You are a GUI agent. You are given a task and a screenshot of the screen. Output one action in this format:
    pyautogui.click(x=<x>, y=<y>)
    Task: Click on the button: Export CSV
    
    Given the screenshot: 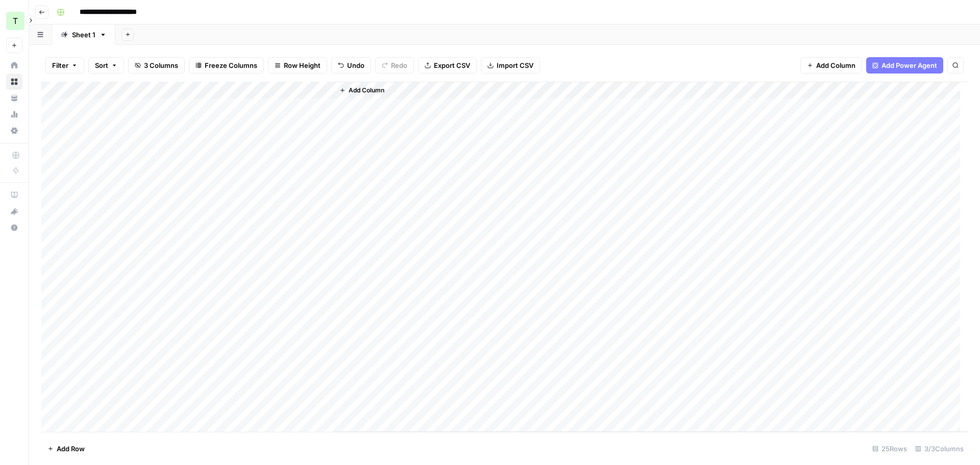 What is the action you would take?
    pyautogui.click(x=447, y=66)
    